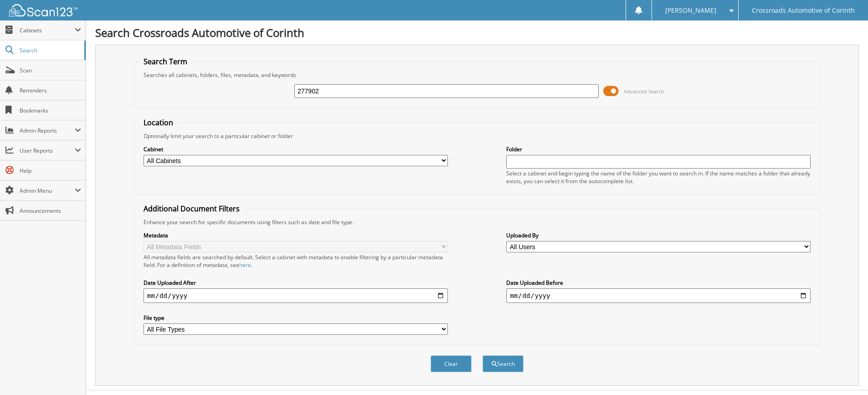 This screenshot has width=868, height=395. Describe the element at coordinates (50, 90) in the screenshot. I see `span: Reminders` at that location.